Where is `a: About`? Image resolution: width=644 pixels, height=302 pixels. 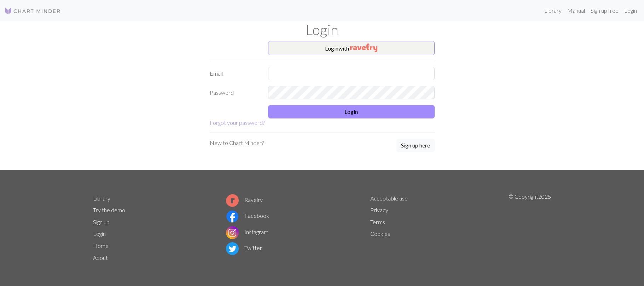 a: About is located at coordinates (100, 258).